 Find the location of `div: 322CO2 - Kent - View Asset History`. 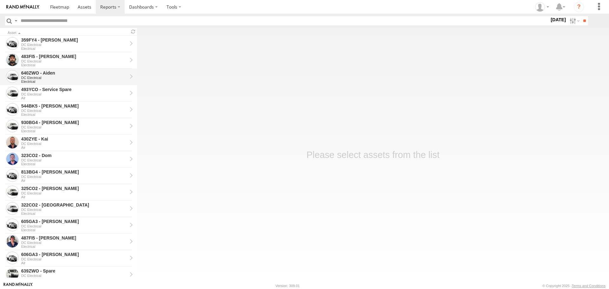

div: 322CO2 - Kent - View Asset History is located at coordinates (74, 205).